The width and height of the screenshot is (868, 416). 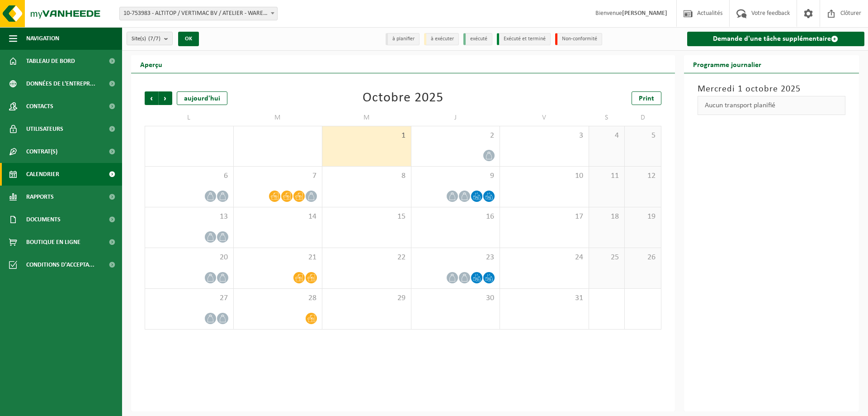 I want to click on div: Octobre 2025, so click(x=403, y=98).